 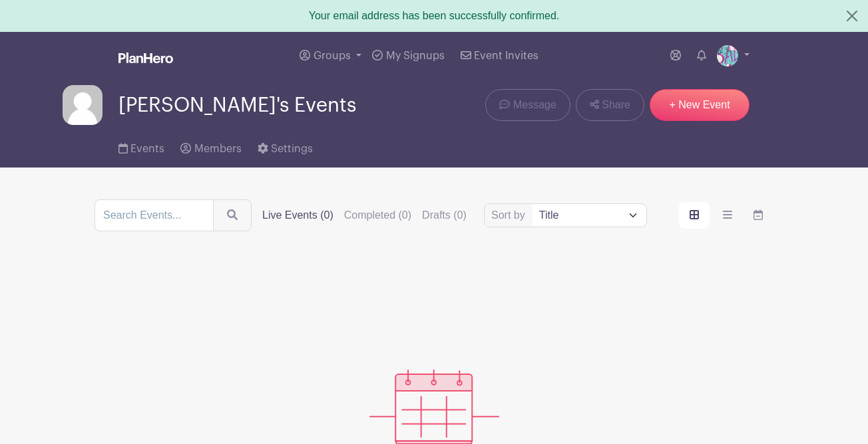 I want to click on div: filters, so click(x=370, y=215).